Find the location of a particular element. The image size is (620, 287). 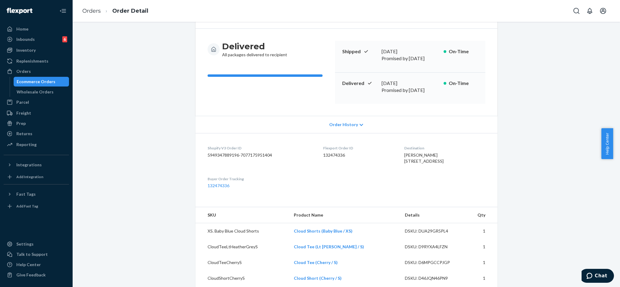

dd: 132474336 is located at coordinates (359, 155).